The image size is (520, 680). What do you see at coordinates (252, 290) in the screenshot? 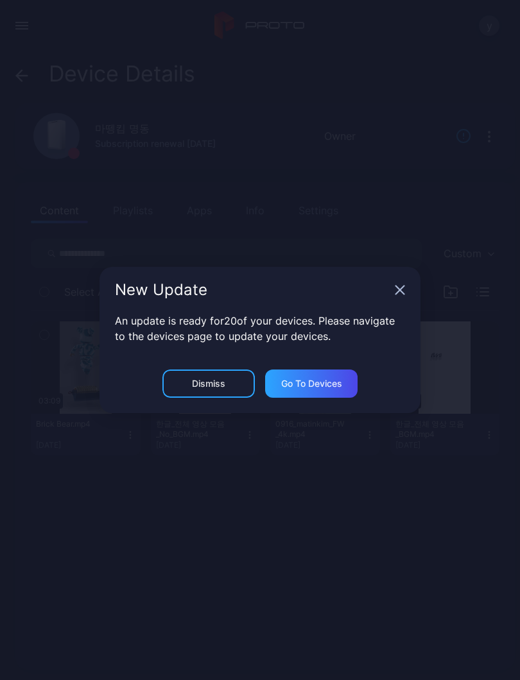
I see `div: New Update` at bounding box center [252, 290].